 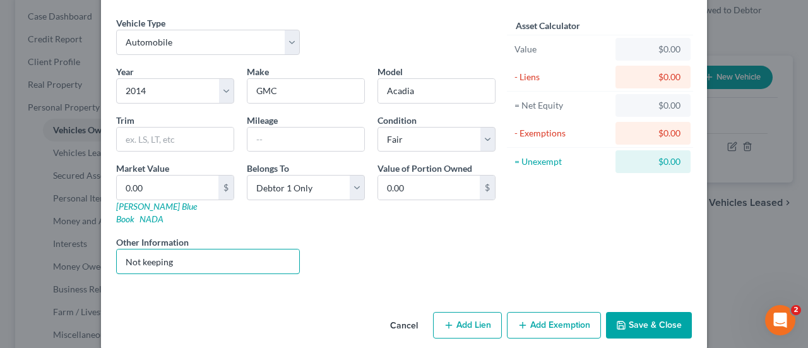 I want to click on label: Other Information, so click(x=152, y=242).